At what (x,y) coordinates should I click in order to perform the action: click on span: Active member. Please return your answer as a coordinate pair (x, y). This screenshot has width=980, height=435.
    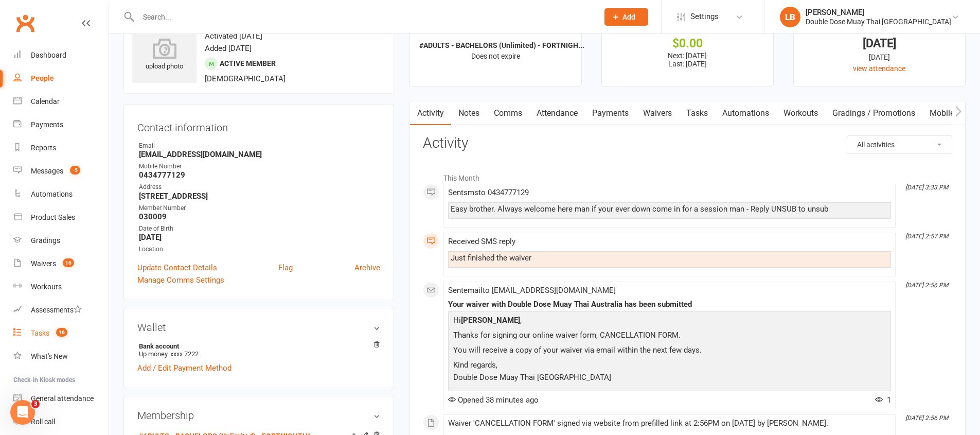
    Looking at the image, I should click on (248, 64).